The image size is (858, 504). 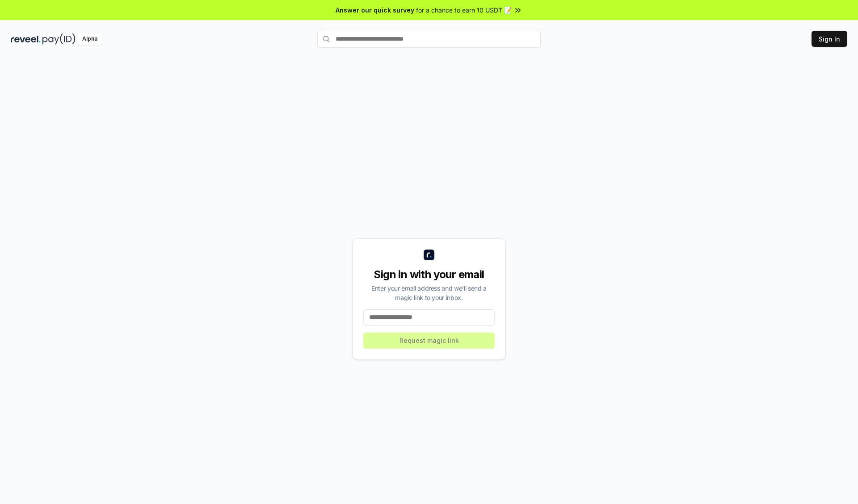 I want to click on div: Sign in with your email, so click(x=429, y=275).